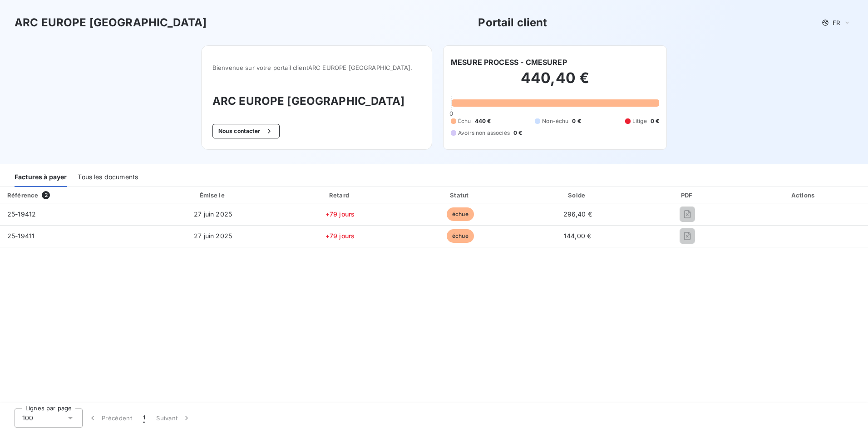 The height and width of the screenshot is (433, 868). Describe the element at coordinates (687, 195) in the screenshot. I see `div: PDF` at that location.